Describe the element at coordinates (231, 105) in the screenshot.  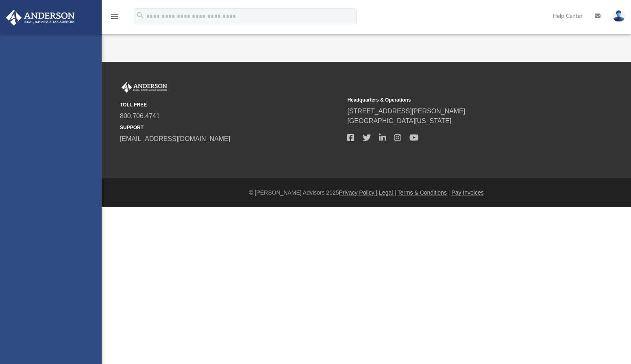
I see `small: TOLL FREE` at that location.